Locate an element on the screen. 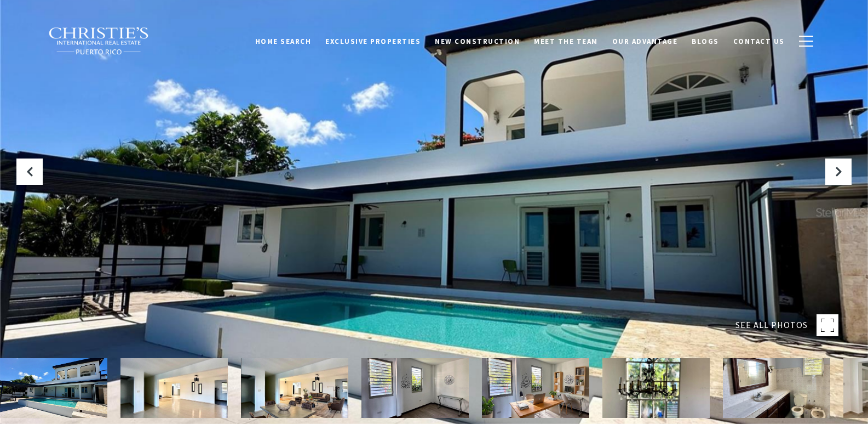 This screenshot has width=868, height=424. a: Meet the Team is located at coordinates (566, 40).